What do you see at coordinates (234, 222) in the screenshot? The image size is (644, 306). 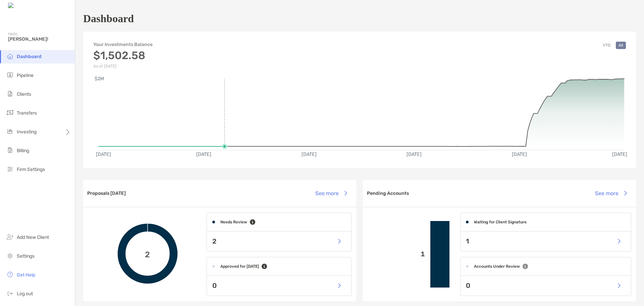 I see `h4: Needs Review` at bounding box center [234, 222].